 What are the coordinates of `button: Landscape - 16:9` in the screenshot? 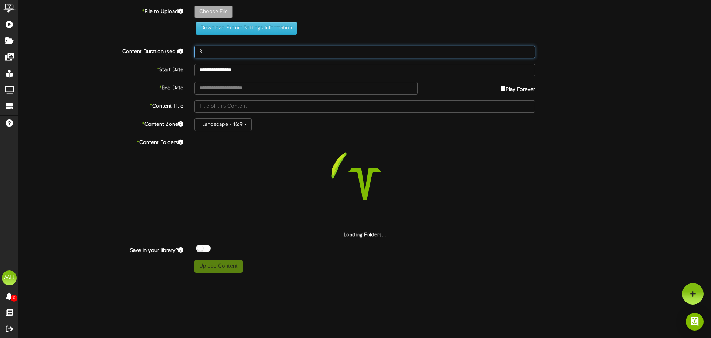 It's located at (223, 124).